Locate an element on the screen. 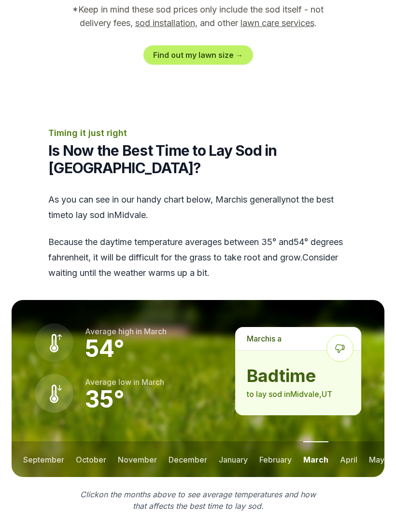  p: *Keep in mind these sod prices only include the sod itself - not delivery fees, , and other . is located at coordinates (198, 16).